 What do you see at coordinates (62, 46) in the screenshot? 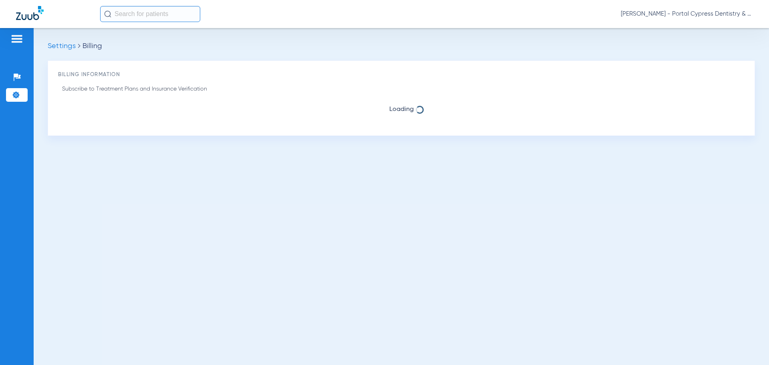
I see `span: Settings` at bounding box center [62, 46].